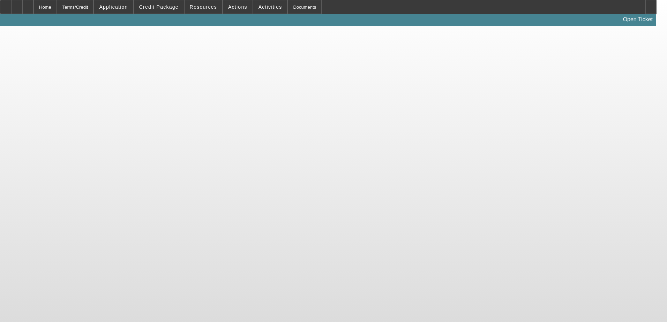  What do you see at coordinates (270, 7) in the screenshot?
I see `span: Activities` at bounding box center [270, 7].